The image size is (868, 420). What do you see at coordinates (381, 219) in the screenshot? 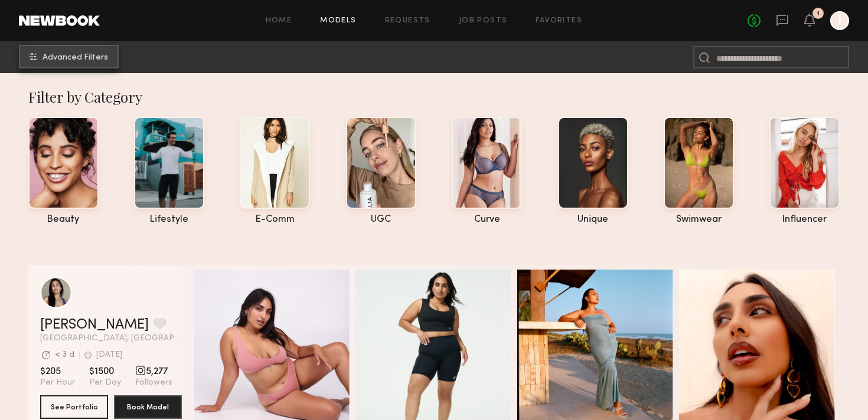
I see `div: UGC` at bounding box center [381, 219].